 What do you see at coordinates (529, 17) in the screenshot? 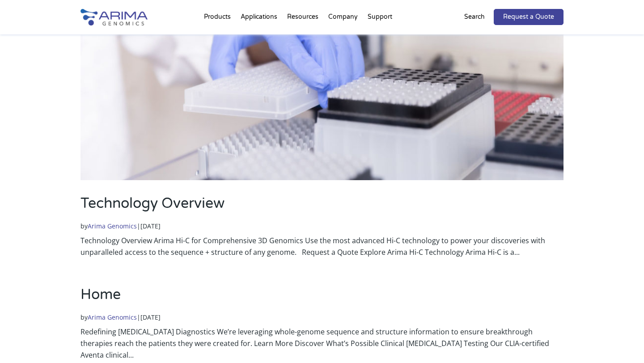
I see `a: Request a Quote` at bounding box center [529, 17].